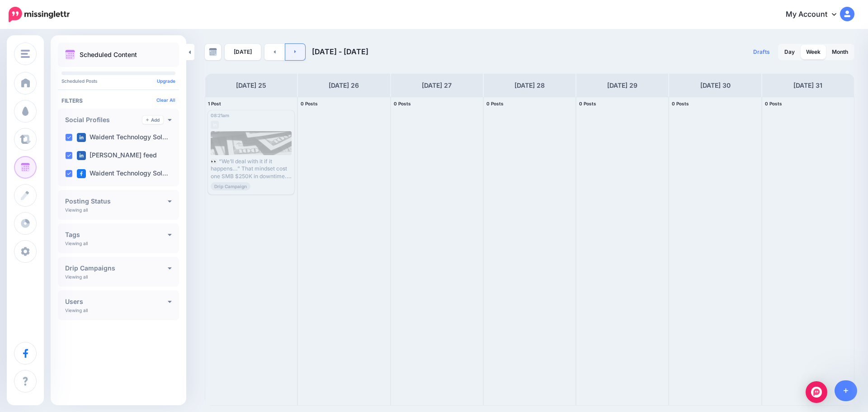 This screenshot has height=412, width=868. What do you see at coordinates (231, 186) in the screenshot?
I see `span: Drip Campaign` at bounding box center [231, 186].